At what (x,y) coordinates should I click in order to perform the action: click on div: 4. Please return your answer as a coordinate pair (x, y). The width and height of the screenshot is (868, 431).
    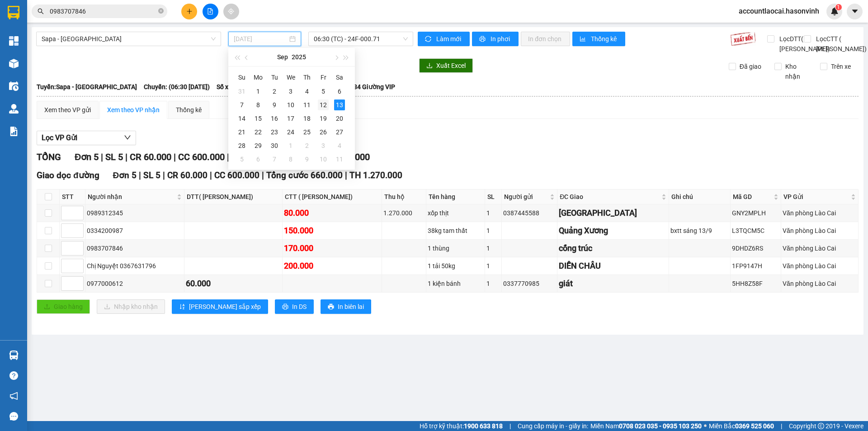
    Looking at the image, I should click on (307, 91).